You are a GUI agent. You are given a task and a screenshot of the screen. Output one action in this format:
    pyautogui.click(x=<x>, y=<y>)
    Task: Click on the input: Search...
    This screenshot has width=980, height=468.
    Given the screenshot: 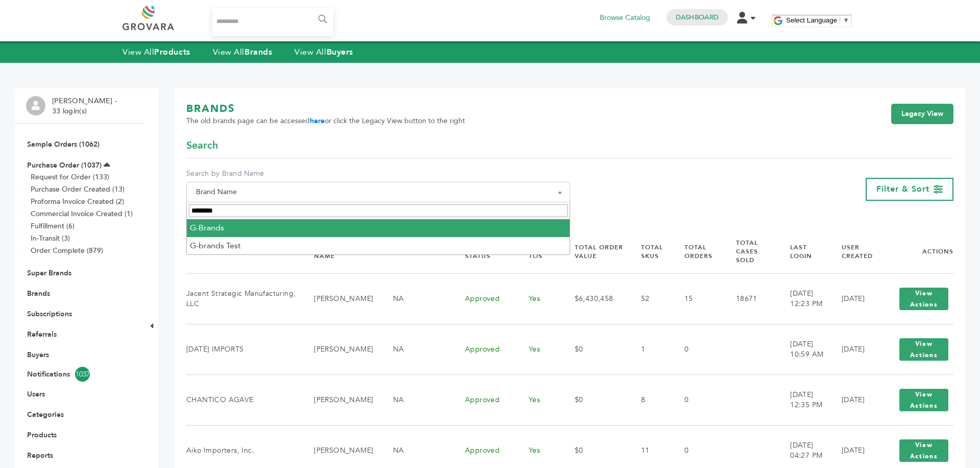 What is the action you would take?
    pyautogui.click(x=273, y=22)
    